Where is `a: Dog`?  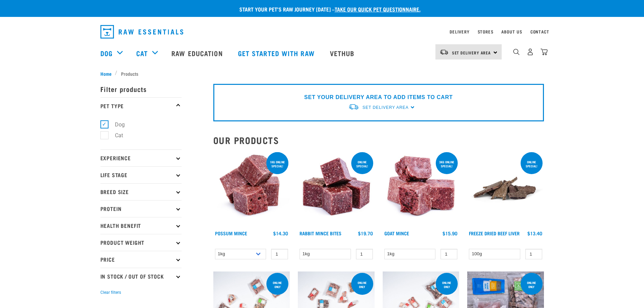 a: Dog is located at coordinates (107, 53).